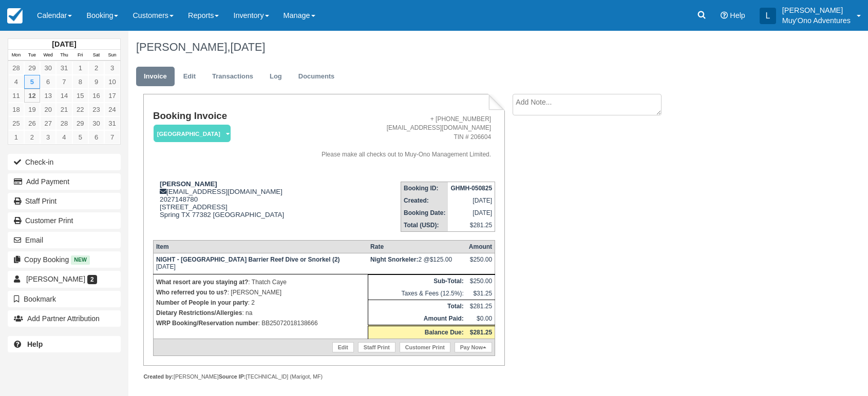 Image resolution: width=868 pixels, height=396 pixels. I want to click on p: : 2, so click(261, 303).